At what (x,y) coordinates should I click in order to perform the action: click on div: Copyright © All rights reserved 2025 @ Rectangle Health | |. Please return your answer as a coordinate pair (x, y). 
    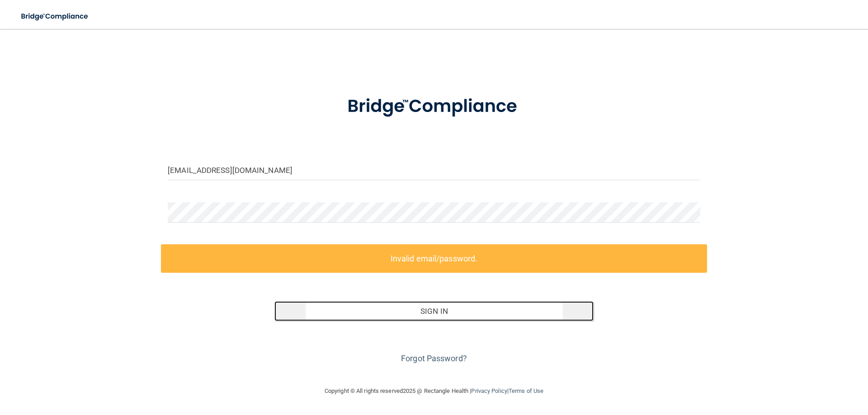
    Looking at the image, I should click on (434, 391).